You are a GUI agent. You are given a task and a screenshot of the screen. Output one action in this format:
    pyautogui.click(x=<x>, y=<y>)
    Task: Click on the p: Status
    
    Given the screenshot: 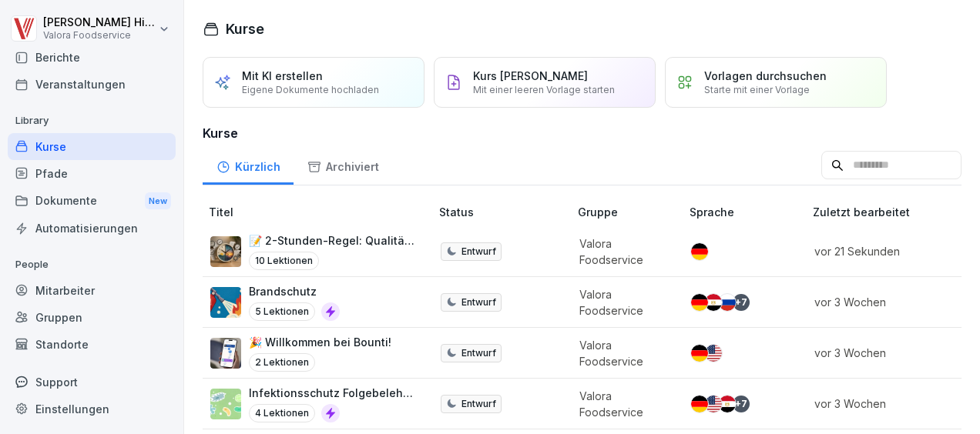 What is the action you would take?
    pyautogui.click(x=505, y=212)
    